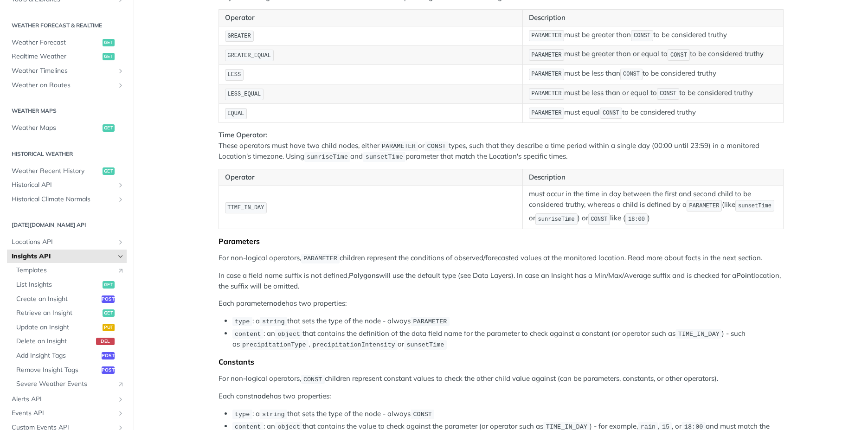 This screenshot has width=868, height=430. What do you see at coordinates (58, 328) in the screenshot?
I see `span: Update an Insight` at bounding box center [58, 328].